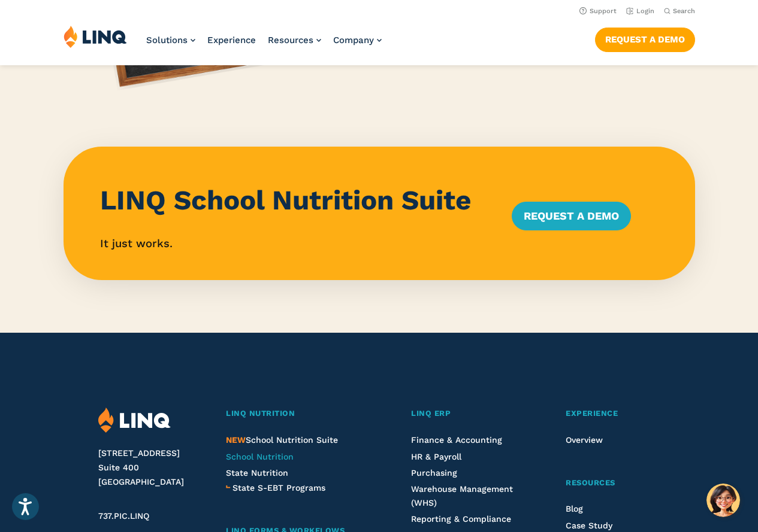 The height and width of the screenshot is (532, 758). I want to click on span: Purchasing, so click(433, 473).